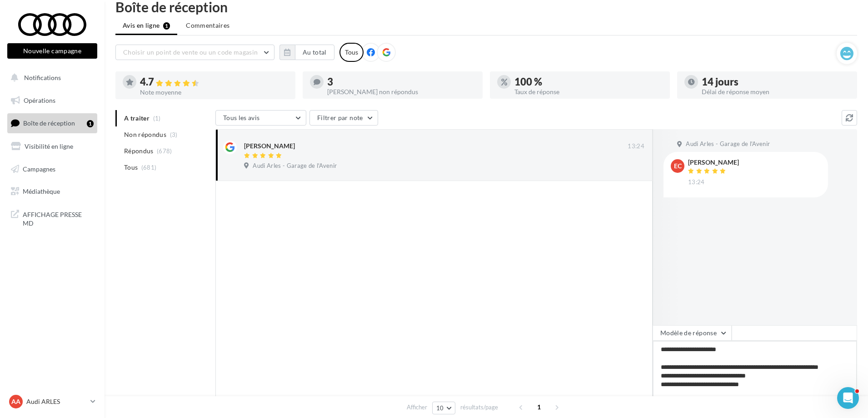 The image size is (868, 418). What do you see at coordinates (416, 407) in the screenshot?
I see `span: Afficher` at bounding box center [416, 407].